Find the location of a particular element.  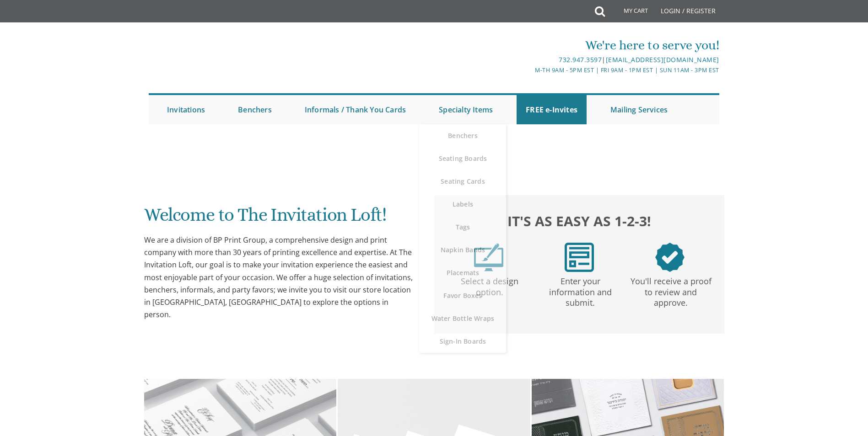

a: Water Bottle Wraps is located at coordinates (463, 319).